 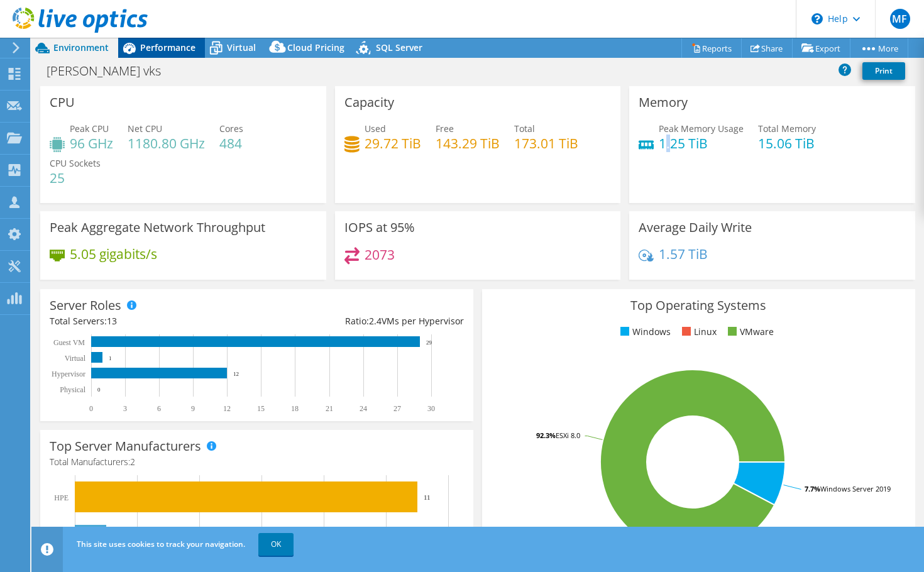 I want to click on text: Physical, so click(x=72, y=390).